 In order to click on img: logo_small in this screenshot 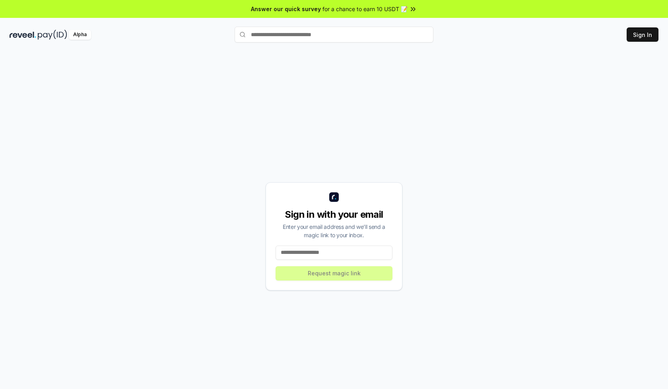, I will do `click(334, 197)`.